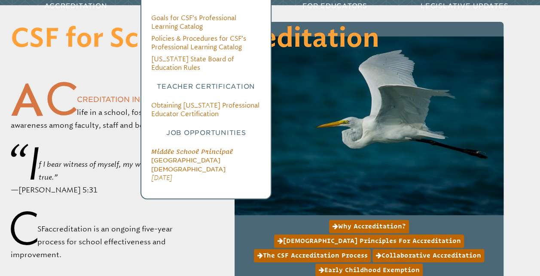 Image resolution: width=540 pixels, height=276 pixels. What do you see at coordinates (95, 163) in the screenshot?
I see `em: “If I bear witness of myself, my witness is not true.”` at bounding box center [95, 163].